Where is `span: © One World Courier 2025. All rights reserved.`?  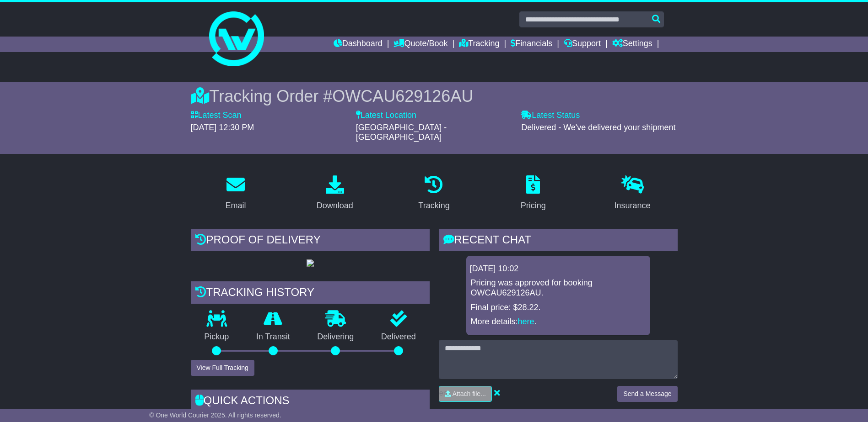 span: © One World Courier 2025. All rights reserved. is located at coordinates (215, 415).